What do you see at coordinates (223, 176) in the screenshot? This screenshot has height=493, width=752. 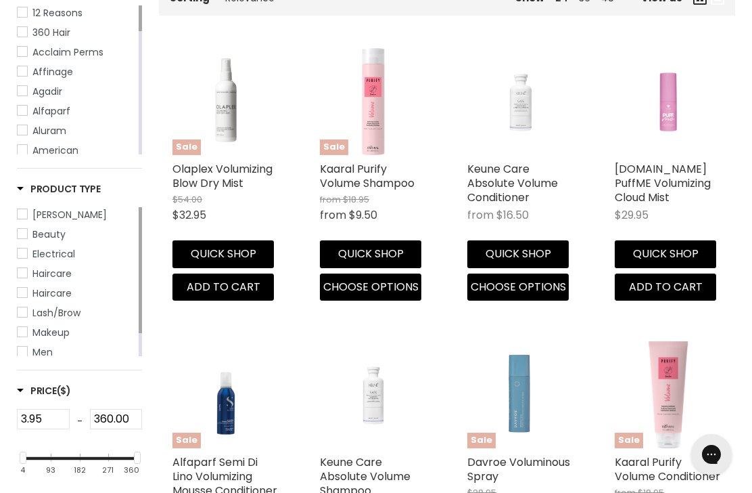 I see `a: Olaplex Volumizing Blow Dry Mist` at bounding box center [223, 176].